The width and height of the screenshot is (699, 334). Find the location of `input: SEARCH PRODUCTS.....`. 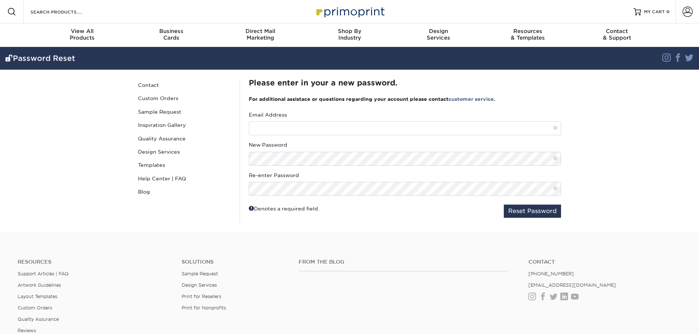

input: SEARCH PRODUCTS..... is located at coordinates (65, 12).